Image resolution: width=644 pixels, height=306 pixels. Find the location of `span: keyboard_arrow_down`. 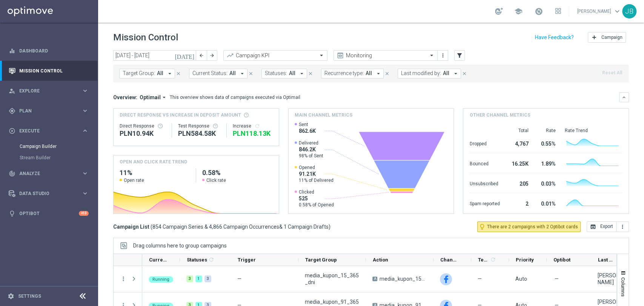

span: keyboard_arrow_down is located at coordinates (617, 12).